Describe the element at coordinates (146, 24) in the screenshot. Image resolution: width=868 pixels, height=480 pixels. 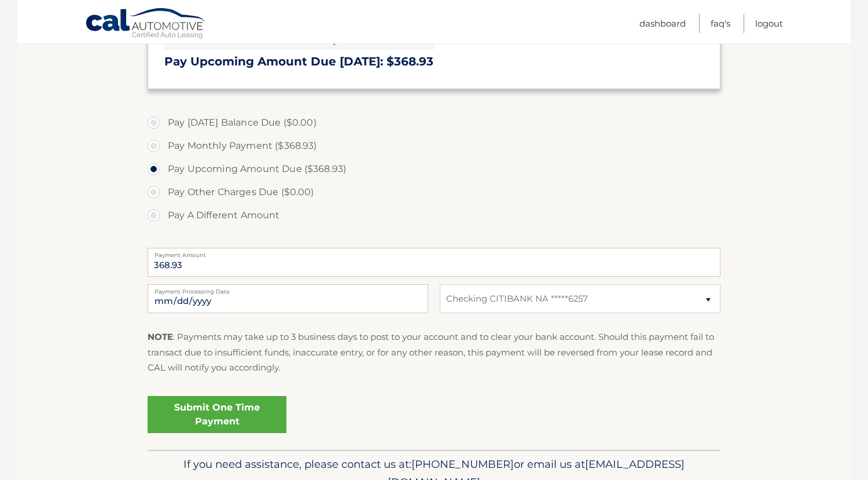
I see `a: Cal Automotive` at that location.